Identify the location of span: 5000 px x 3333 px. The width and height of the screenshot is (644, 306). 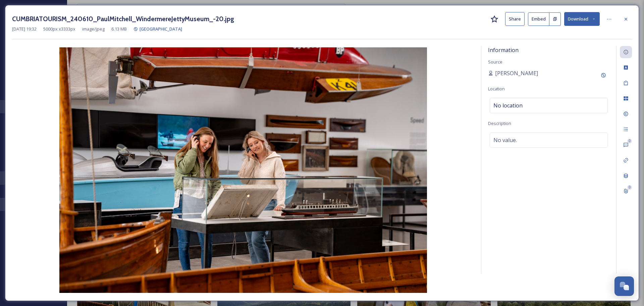
(59, 29).